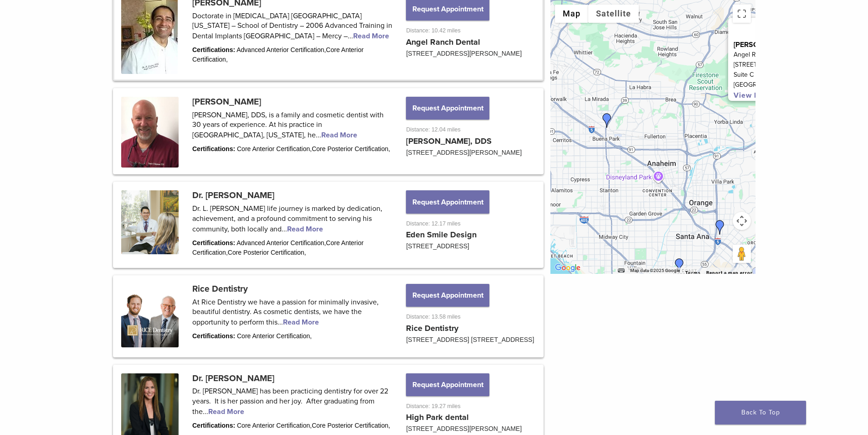 Image resolution: width=868 pixels, height=435 pixels. What do you see at coordinates (757, 274) in the screenshot?
I see `div: Dr. Frank Raymer` at bounding box center [757, 274].